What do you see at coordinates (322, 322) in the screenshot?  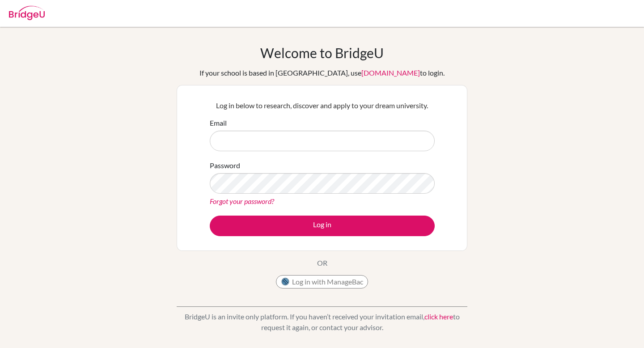 I see `p: BridgeU is an invite only platform. If you haven’t received your invitation email, to request it ...` at bounding box center [322, 322].